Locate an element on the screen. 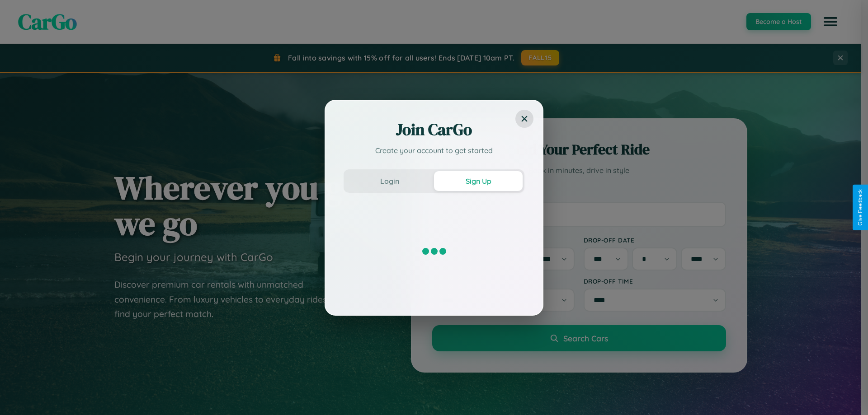  h2: Join CarGo is located at coordinates (434, 130).